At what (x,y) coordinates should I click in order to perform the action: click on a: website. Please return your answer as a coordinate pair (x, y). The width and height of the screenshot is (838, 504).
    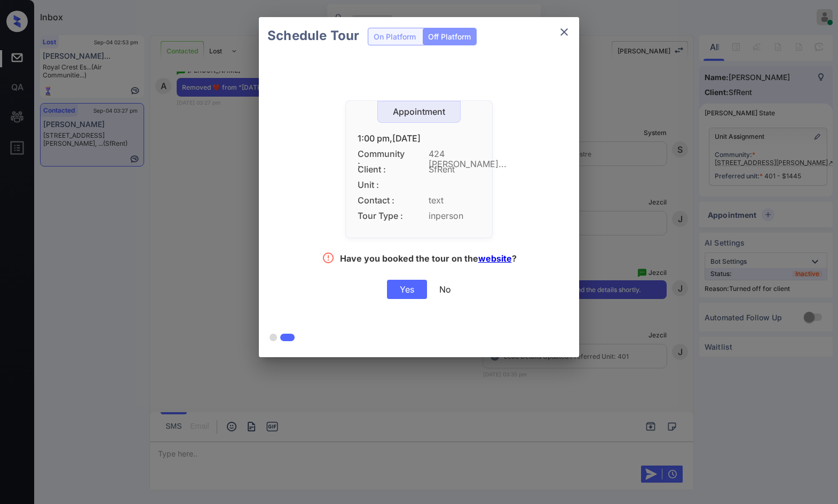
    Looking at the image, I should click on (495, 258).